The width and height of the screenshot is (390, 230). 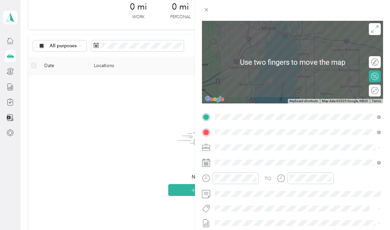 What do you see at coordinates (215, 99) in the screenshot?
I see `a: Open this area in Google Maps (opens a new window)` at bounding box center [215, 99].